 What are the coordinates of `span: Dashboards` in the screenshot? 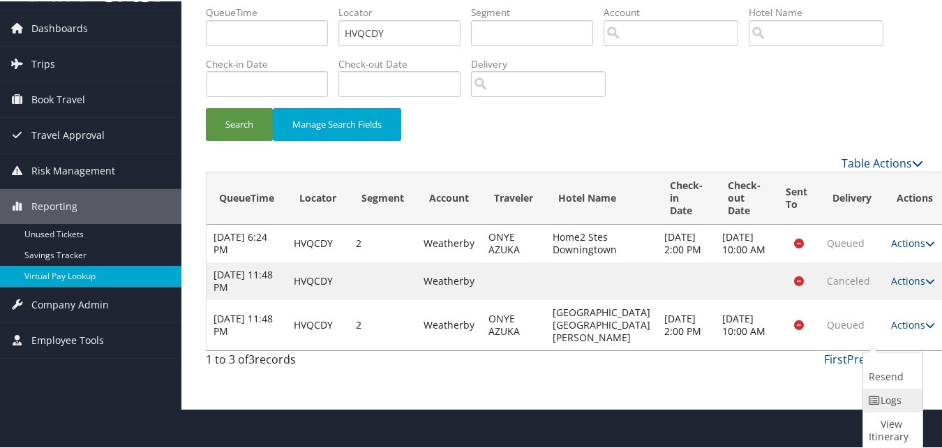 It's located at (59, 27).